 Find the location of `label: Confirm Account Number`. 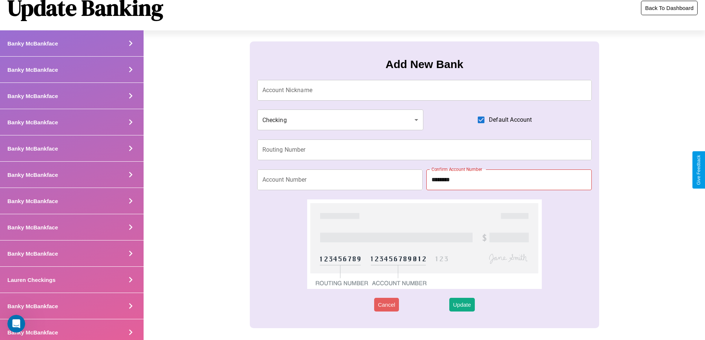

label: Confirm Account Number is located at coordinates (456, 169).